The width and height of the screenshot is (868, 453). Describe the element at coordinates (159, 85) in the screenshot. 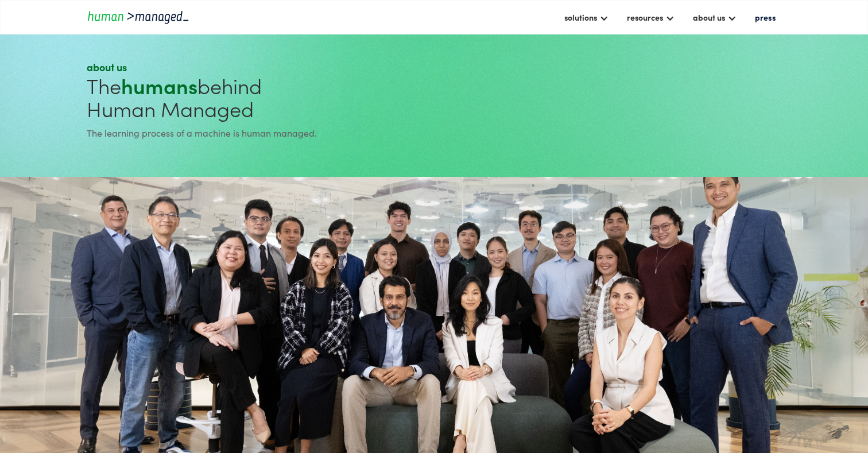

I see `strong: humans` at that location.